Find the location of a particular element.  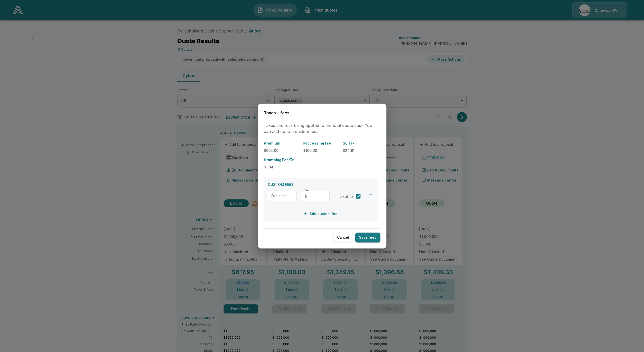

button: Cancel is located at coordinates (343, 237).